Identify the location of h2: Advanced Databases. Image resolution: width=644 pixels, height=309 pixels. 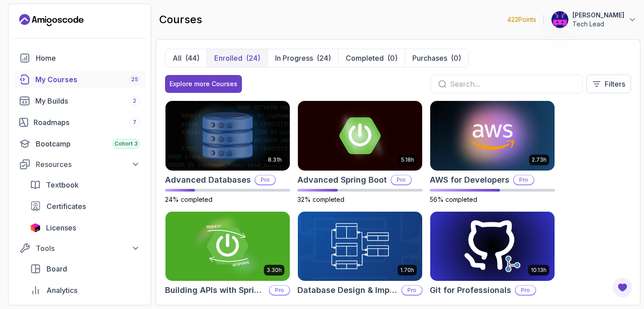
(208, 180).